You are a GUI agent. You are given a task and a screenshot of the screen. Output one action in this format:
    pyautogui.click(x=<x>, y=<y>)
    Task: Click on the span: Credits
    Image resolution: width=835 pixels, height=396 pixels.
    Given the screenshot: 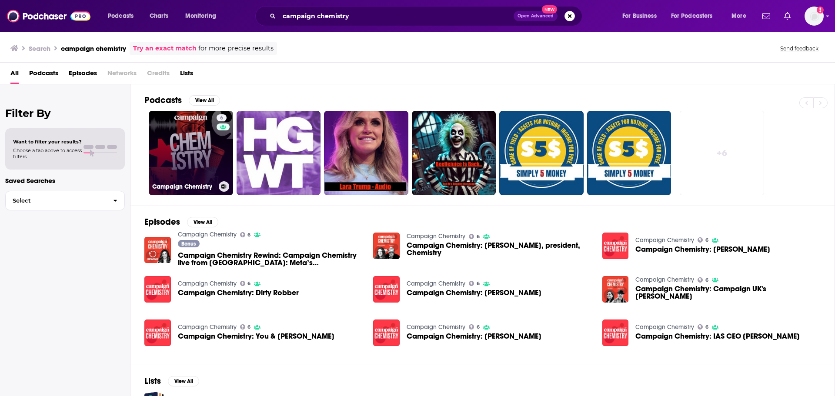 What is the action you would take?
    pyautogui.click(x=158, y=75)
    